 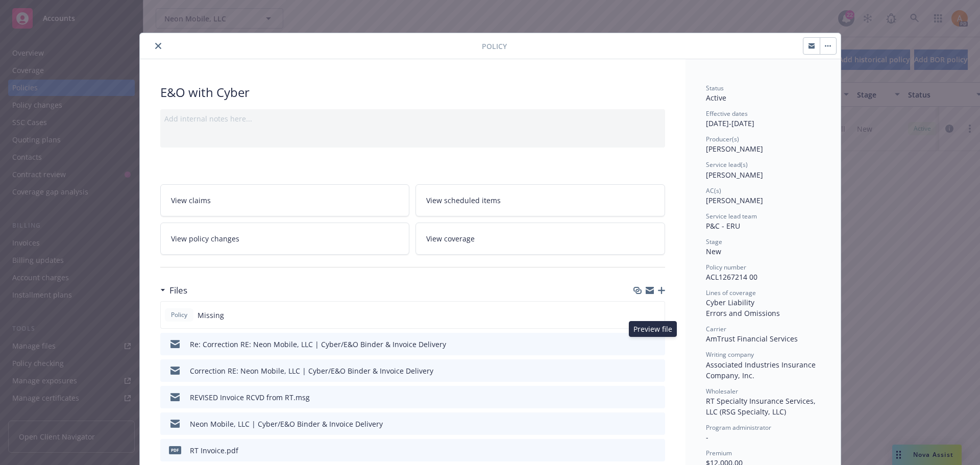 I want to click on span: Producer(s), so click(x=722, y=139).